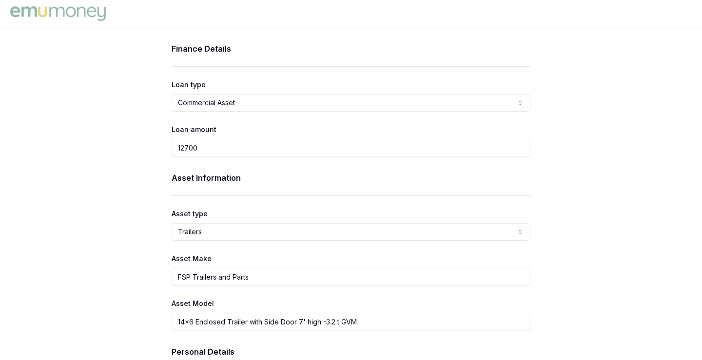 This screenshot has width=702, height=360. Describe the element at coordinates (58, 14) in the screenshot. I see `img: Emu Money` at that location.